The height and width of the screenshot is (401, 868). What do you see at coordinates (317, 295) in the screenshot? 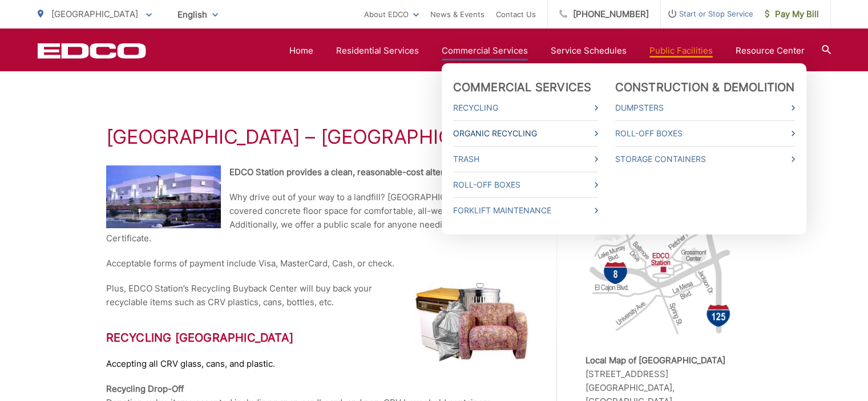
I see `p: Plus, EDCO Station’s Recycling Buyback Center will buy back your recyclable items such as CRV pla...` at bounding box center [317, 295].